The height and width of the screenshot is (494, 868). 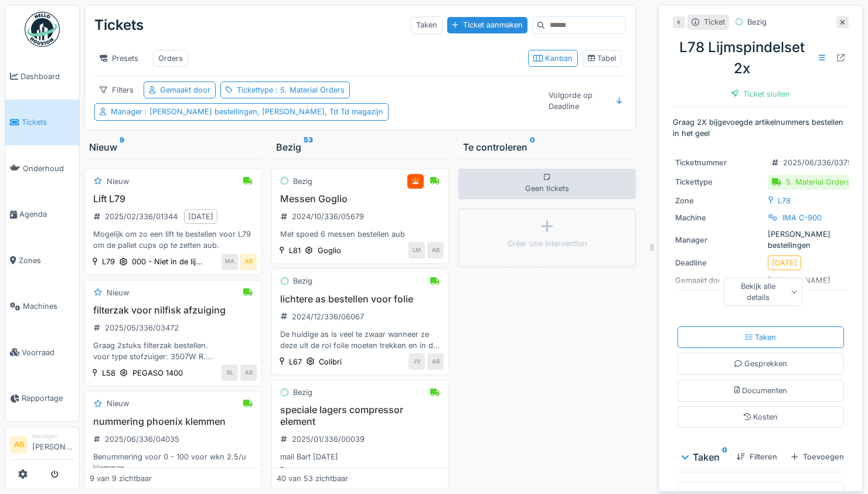 What do you see at coordinates (47, 214) in the screenshot?
I see `span: Agenda` at bounding box center [47, 214].